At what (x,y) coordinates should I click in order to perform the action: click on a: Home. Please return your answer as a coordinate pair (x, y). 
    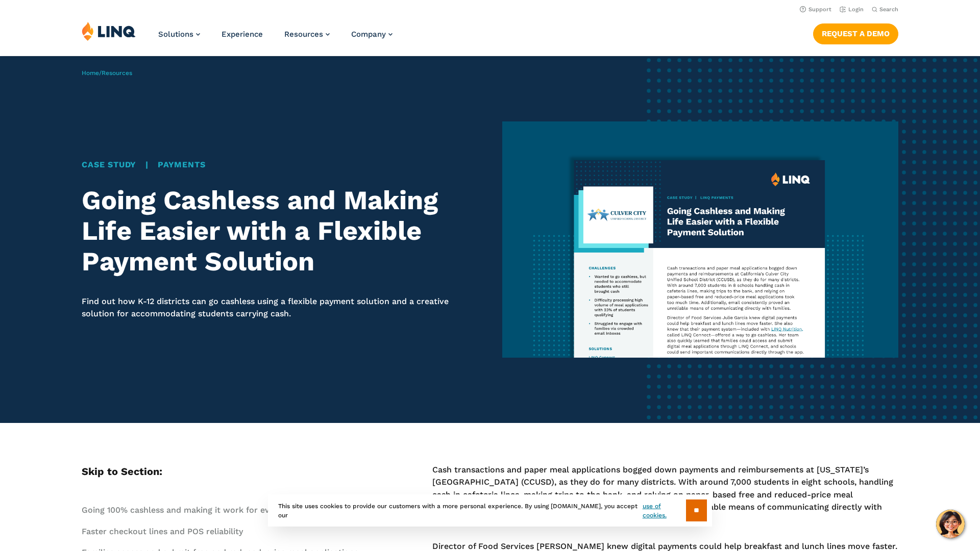
    Looking at the image, I should click on (91, 73).